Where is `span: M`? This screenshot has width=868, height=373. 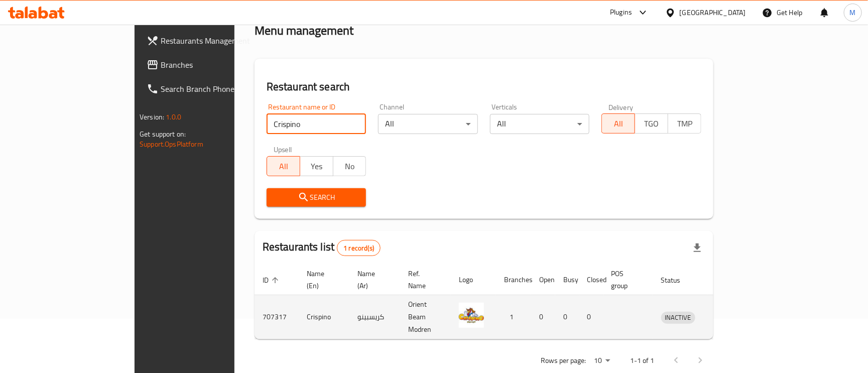
span: M is located at coordinates (853, 13).